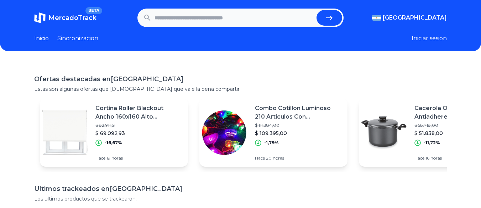 The height and width of the screenshot is (208, 481). What do you see at coordinates (298, 112) in the screenshot?
I see `p: Combo Cotillon Luminoso 210 Articulos Con Rompecocos Led` at bounding box center [298, 112].